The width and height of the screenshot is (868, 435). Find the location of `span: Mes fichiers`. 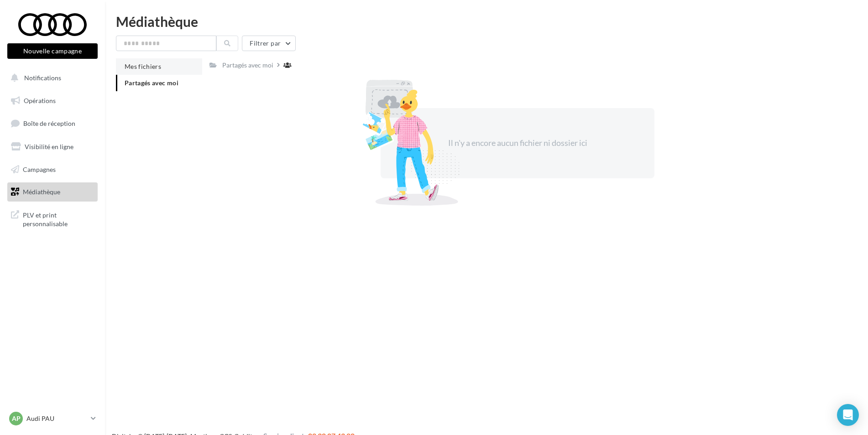

span: Mes fichiers is located at coordinates (143, 66).